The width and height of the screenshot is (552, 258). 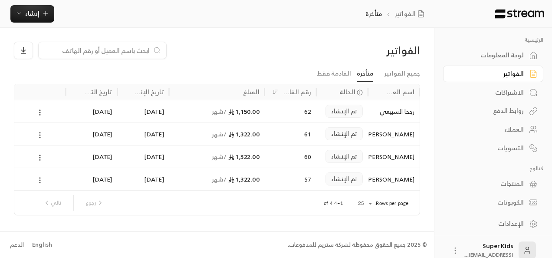 What do you see at coordinates (493, 129) in the screenshot?
I see `a: العملاء` at bounding box center [493, 129].